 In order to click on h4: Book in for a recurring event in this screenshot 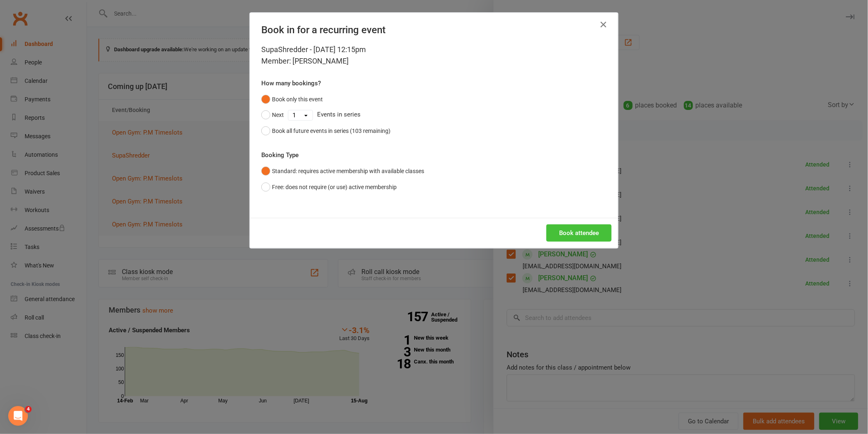, I will do `click(434, 30)`.